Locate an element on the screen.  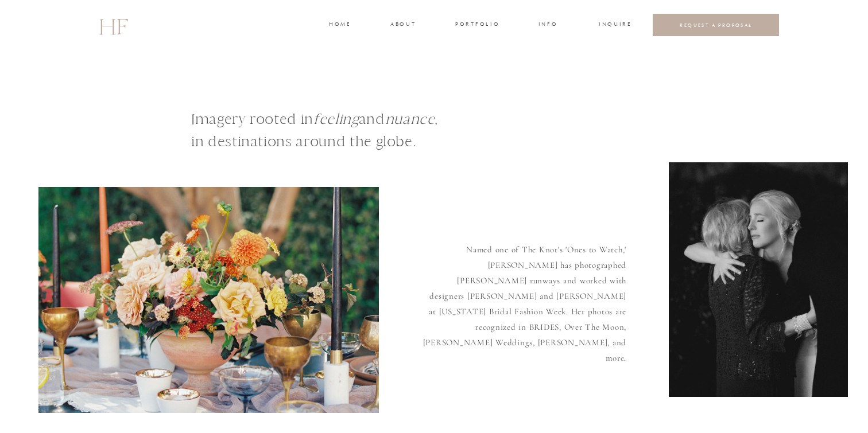
a: INFO is located at coordinates (547, 25).